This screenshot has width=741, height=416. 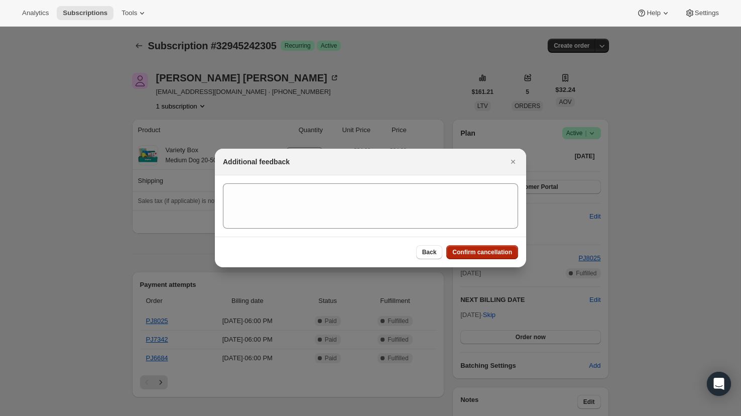 I want to click on span: Analytics, so click(x=35, y=13).